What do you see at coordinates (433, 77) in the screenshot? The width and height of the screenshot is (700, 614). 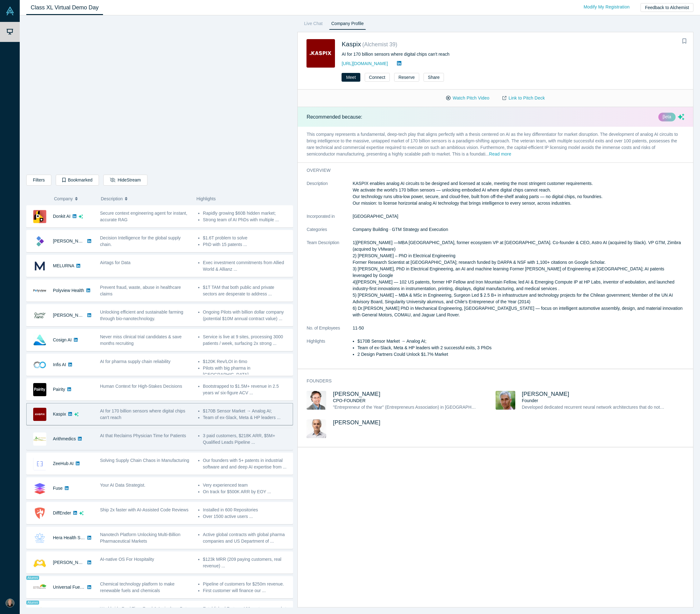 I see `button: Share` at bounding box center [433, 77].